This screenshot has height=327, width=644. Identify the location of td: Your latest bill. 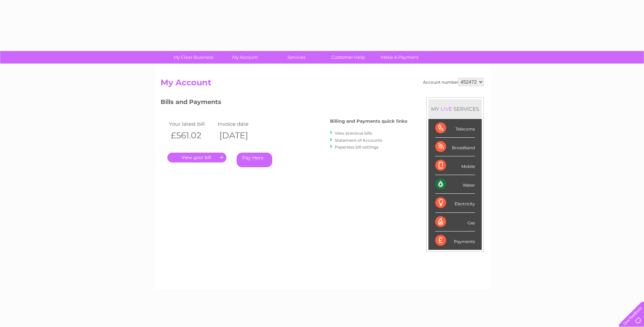
(192, 124).